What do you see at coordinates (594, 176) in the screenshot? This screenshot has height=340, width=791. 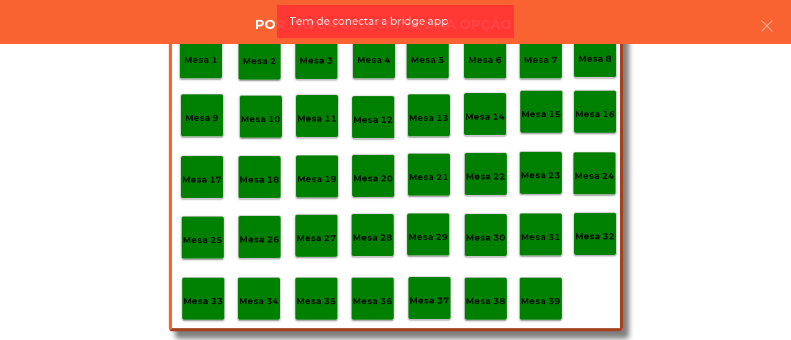 I see `p: Mesa 24` at bounding box center [594, 176].